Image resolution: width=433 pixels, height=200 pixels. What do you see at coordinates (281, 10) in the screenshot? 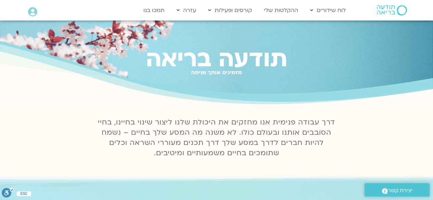
I see `a: ההקלטות שלי` at bounding box center [281, 10].